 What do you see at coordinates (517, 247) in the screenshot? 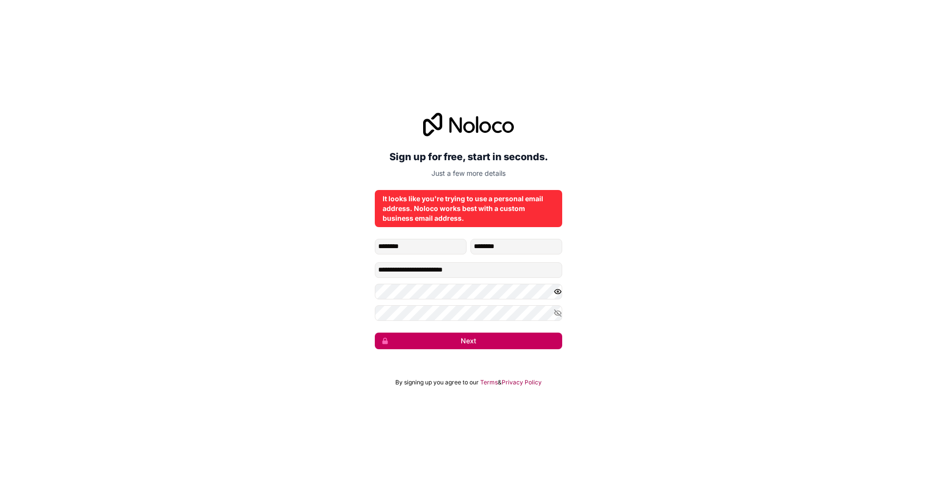
I see `input: family-name` at bounding box center [517, 247].